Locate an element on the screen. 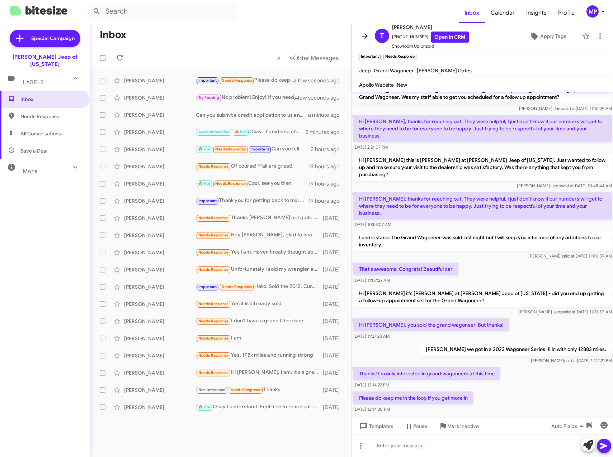  div: Cool, see you then is located at coordinates (252, 184).